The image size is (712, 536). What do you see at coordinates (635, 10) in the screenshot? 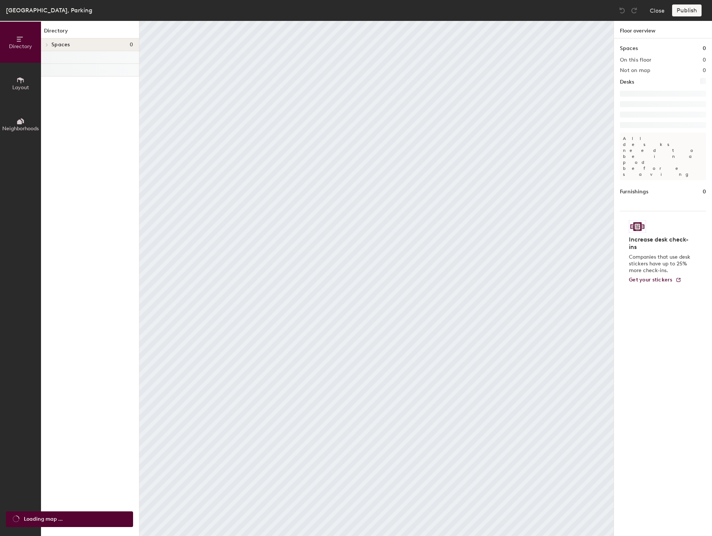
I see `img: Redo` at bounding box center [635, 10].